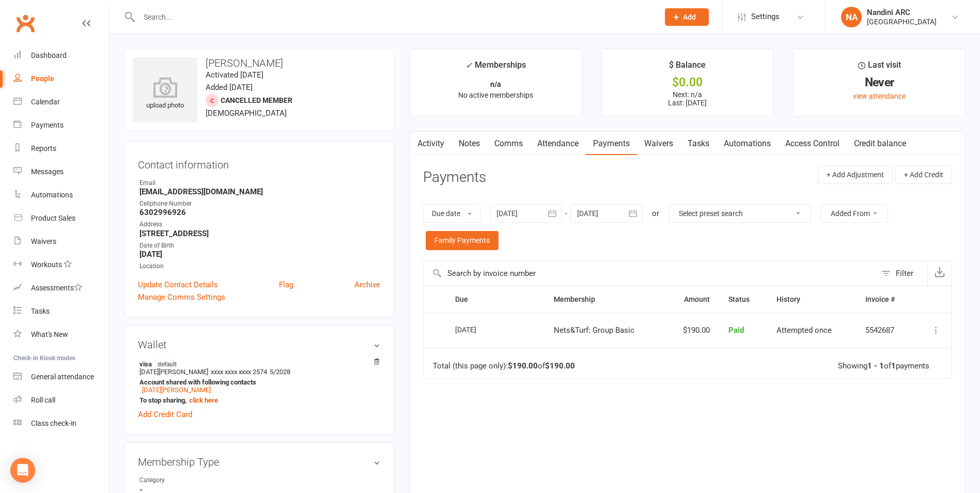 The height and width of the screenshot is (493, 980). Describe the element at coordinates (61, 377) in the screenshot. I see `a: General attendance kiosk mode` at that location.